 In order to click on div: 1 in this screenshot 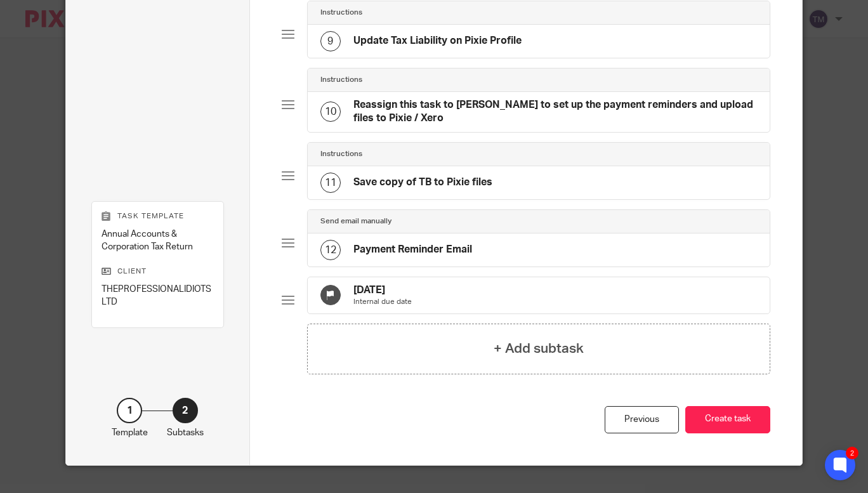, I will do `click(129, 410)`.